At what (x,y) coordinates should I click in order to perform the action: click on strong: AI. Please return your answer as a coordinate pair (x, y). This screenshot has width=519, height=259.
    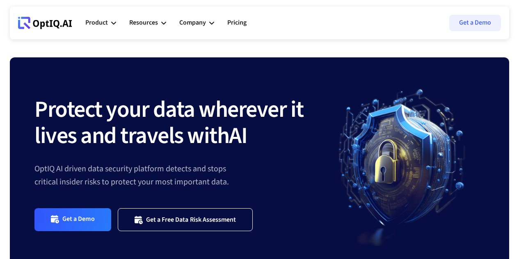
    Looking at the image, I should click on (238, 136).